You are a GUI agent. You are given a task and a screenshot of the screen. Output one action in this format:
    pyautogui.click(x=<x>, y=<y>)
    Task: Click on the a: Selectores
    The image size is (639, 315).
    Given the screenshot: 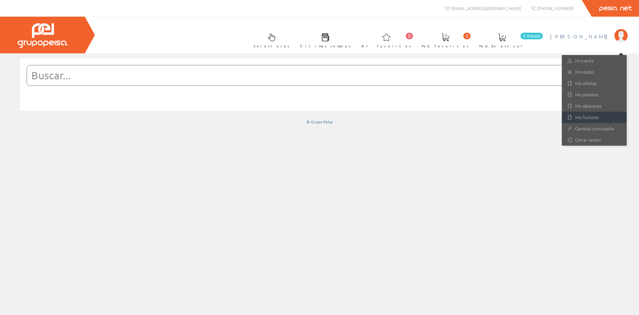 What is the action you would take?
    pyautogui.click(x=270, y=40)
    